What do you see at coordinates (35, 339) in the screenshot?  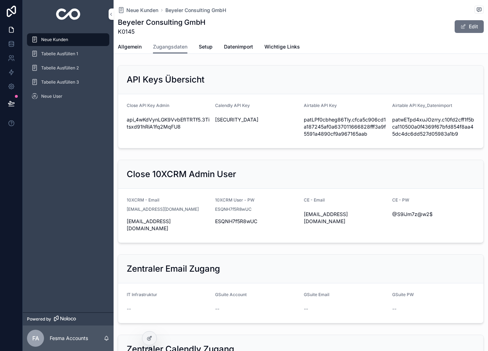 I see `span: FA` at bounding box center [35, 339].